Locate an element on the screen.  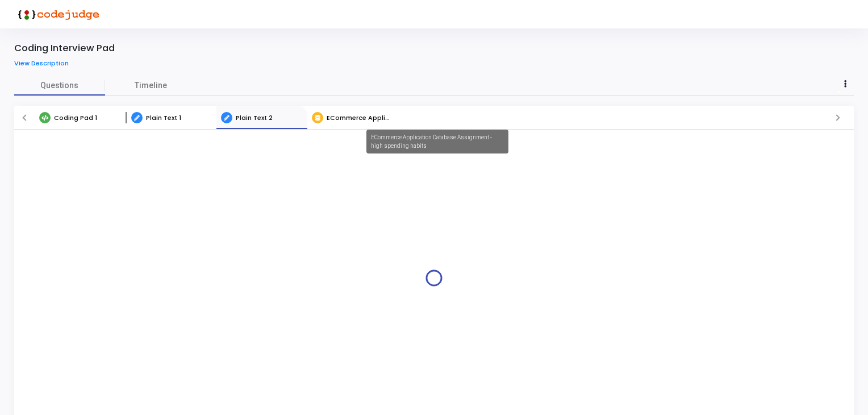
span: Coding Pad 1 is located at coordinates (76, 118).